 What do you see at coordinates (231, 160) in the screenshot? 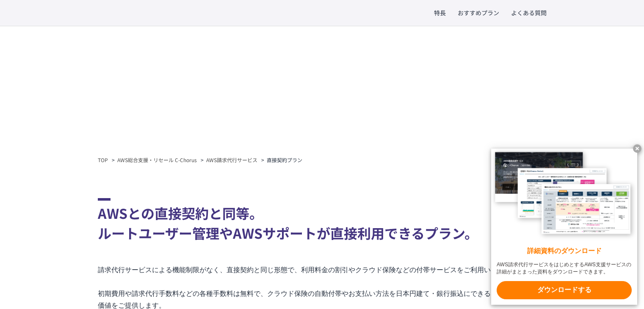
I see `a: AWS請求代行サービス` at bounding box center [231, 160].